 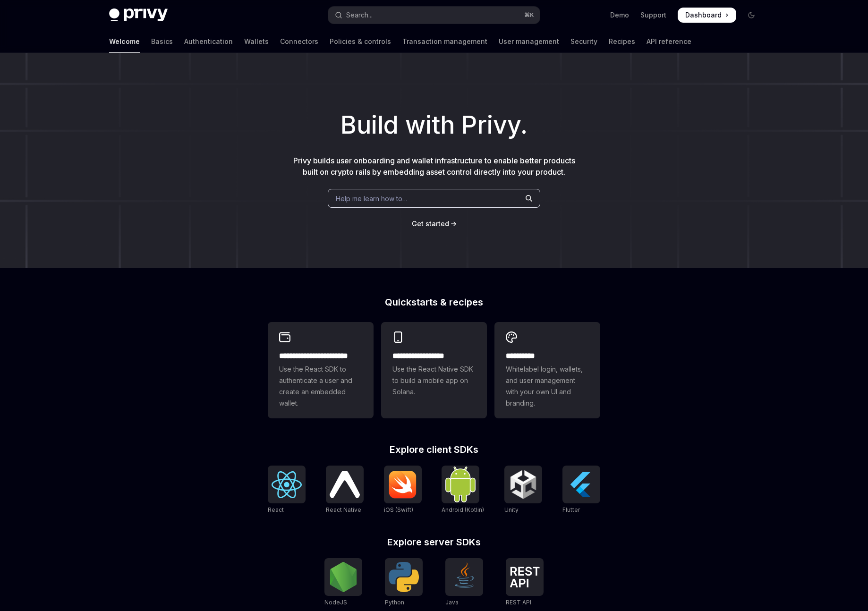 I want to click on a: Authentication, so click(x=208, y=41).